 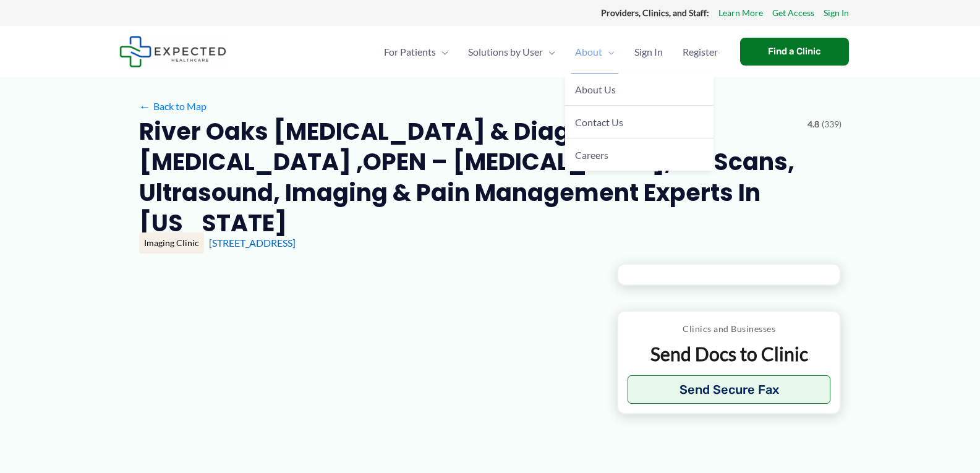 What do you see at coordinates (655, 13) in the screenshot?
I see `strong: Providers, Clinics, and Staff:` at bounding box center [655, 13].